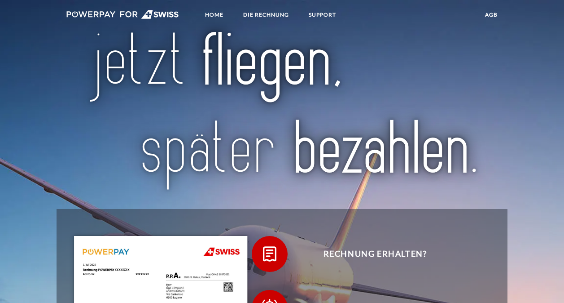 This screenshot has width=564, height=303. I want to click on img: logo-swiss-white.svg, so click(123, 14).